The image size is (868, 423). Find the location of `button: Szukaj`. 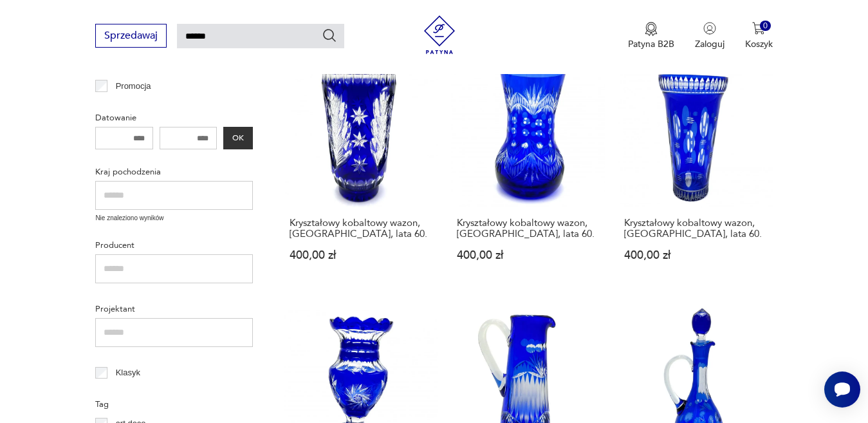

button: Szukaj is located at coordinates (330, 35).